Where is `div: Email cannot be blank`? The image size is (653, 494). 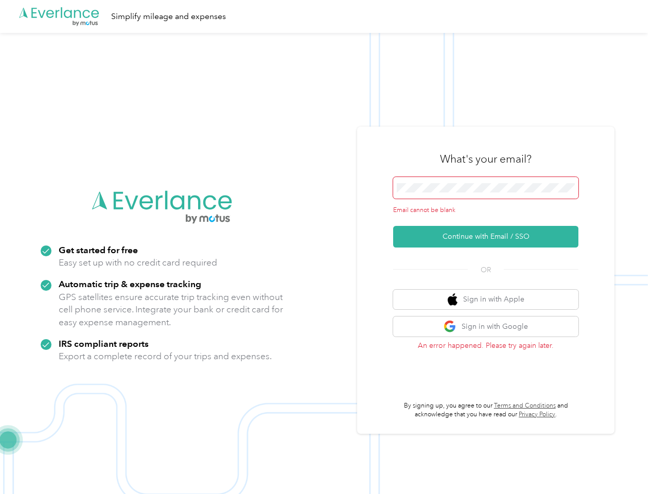 div: Email cannot be blank is located at coordinates (486, 210).